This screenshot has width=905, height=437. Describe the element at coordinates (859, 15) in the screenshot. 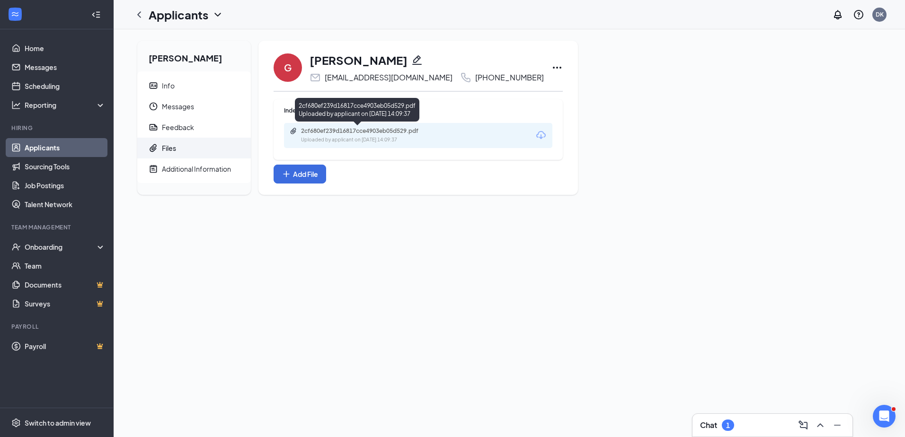

I see `svg: QuestionInfo` at that location.